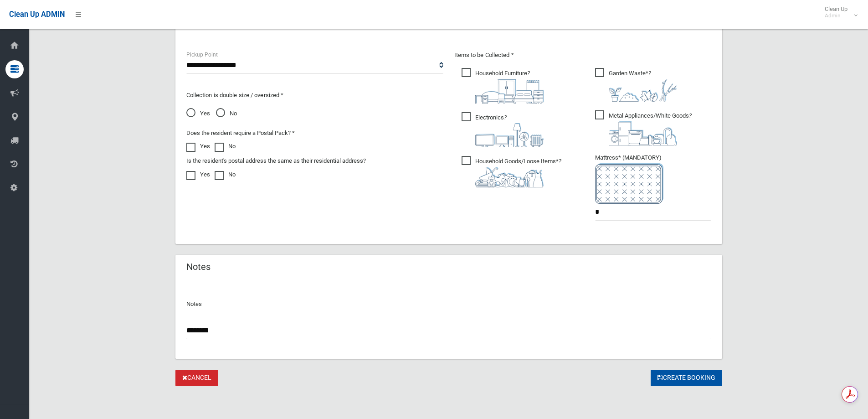  What do you see at coordinates (509, 92) in the screenshot?
I see `img: aa9efdbe659d29b613fca23ba79d85cb.png` at bounding box center [509, 92].